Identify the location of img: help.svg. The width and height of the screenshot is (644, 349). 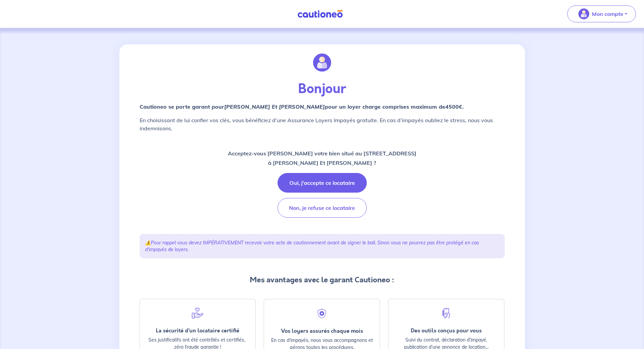
(197, 313).